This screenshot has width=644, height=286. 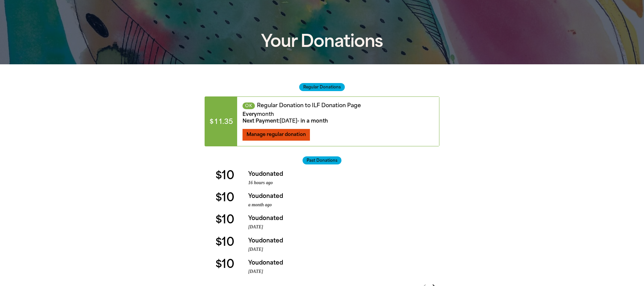 What do you see at coordinates (344, 205) in the screenshot?
I see `p: a month ago` at bounding box center [344, 205].